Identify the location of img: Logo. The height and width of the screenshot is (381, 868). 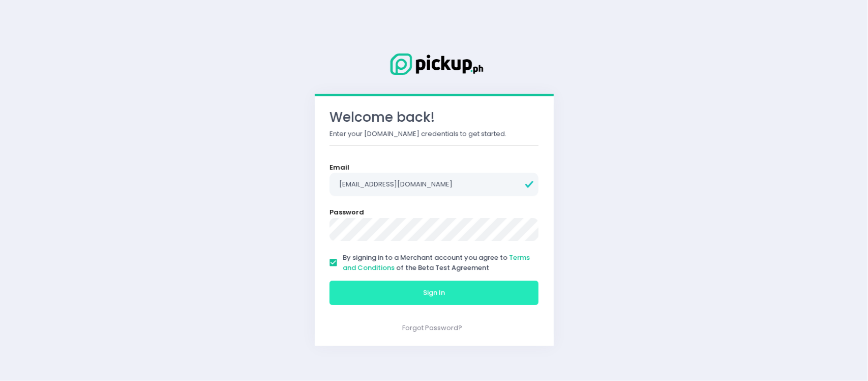
(434, 64).